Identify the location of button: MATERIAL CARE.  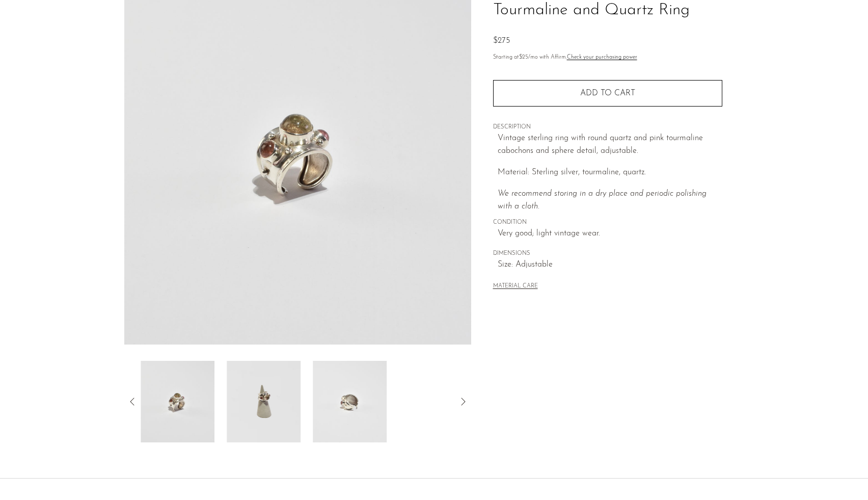
(516, 287).